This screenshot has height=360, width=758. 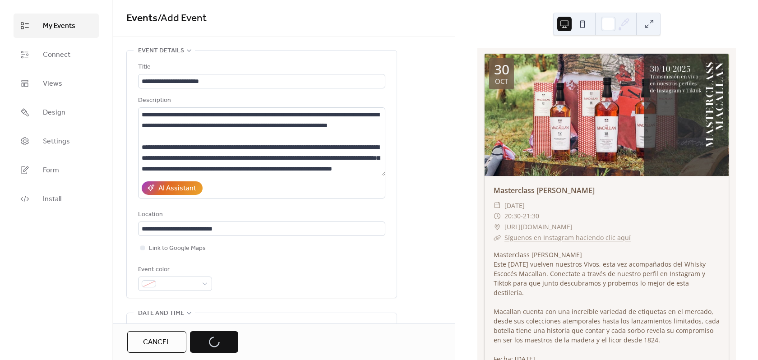 I want to click on span: 21:30, so click(x=531, y=216).